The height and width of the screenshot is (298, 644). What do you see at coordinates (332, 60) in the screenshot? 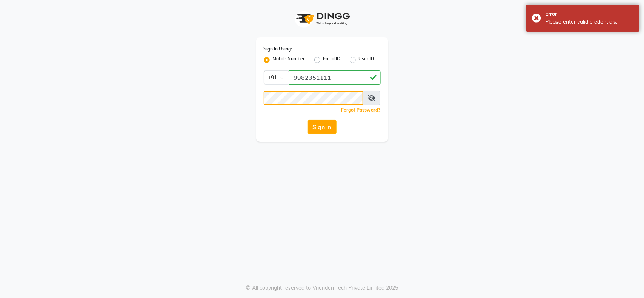
I see `label: Email ID` at bounding box center [332, 60].